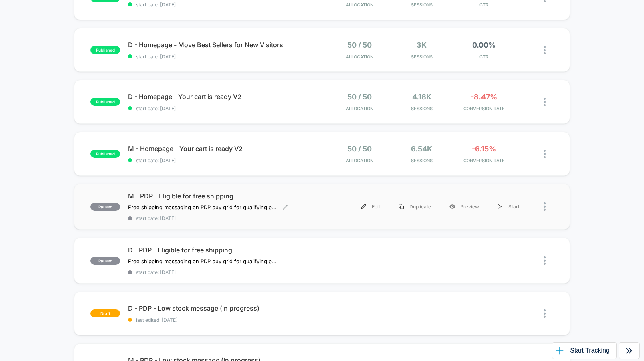 This screenshot has width=644, height=361. I want to click on span: 3k, so click(421, 45).